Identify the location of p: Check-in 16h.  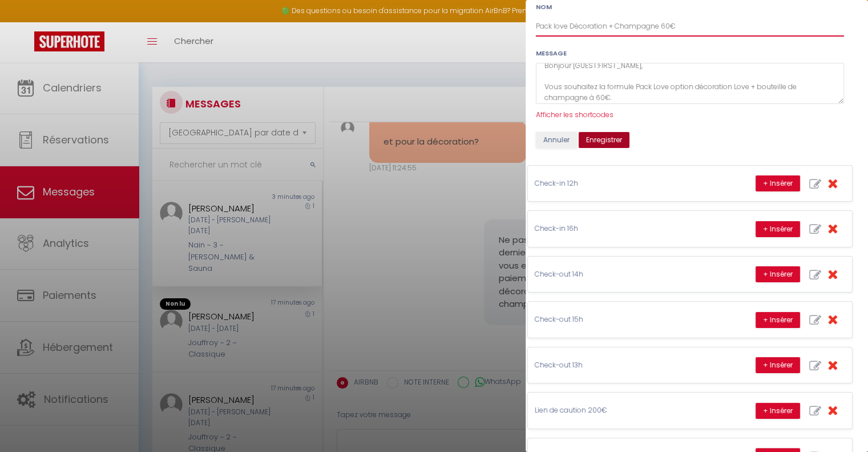
(620, 229).